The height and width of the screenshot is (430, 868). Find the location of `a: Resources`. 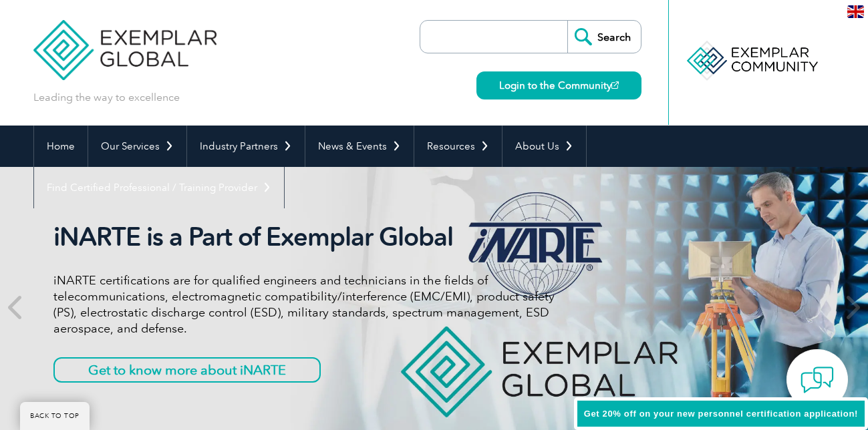

a: Resources is located at coordinates (458, 146).